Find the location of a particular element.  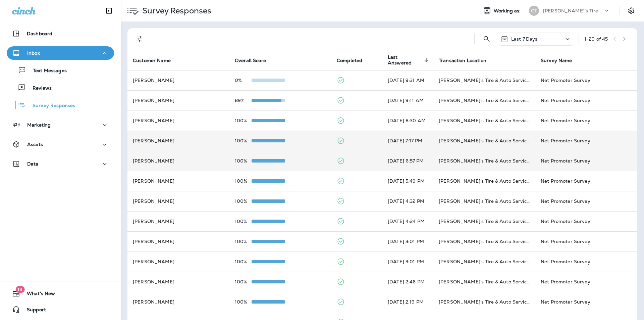

span: Working as: is located at coordinates (508, 10).